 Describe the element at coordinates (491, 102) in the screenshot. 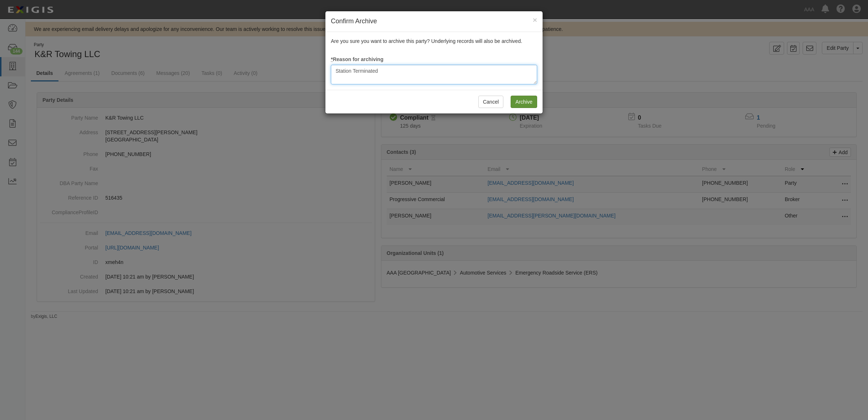

I see `button: Cancel` at that location.